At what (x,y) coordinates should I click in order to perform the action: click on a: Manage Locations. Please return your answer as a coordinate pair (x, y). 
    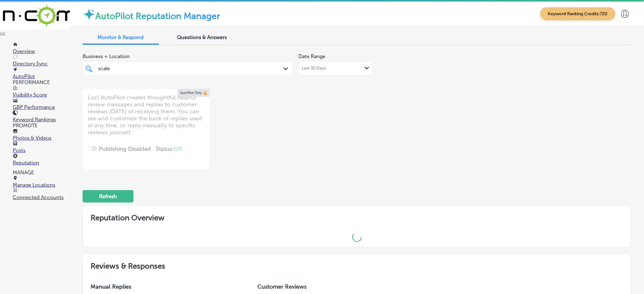
    Looking at the image, I should click on (42, 182).